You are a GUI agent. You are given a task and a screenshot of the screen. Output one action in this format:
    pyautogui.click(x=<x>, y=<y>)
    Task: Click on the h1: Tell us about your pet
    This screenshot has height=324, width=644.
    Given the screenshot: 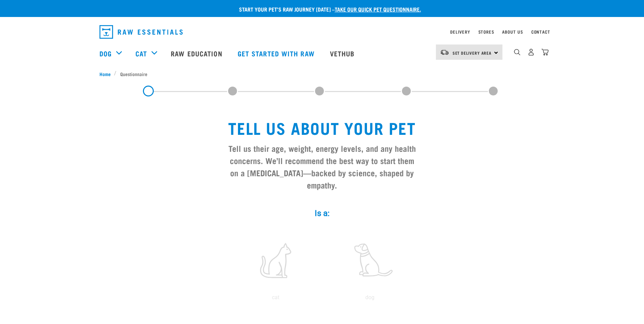 What is the action you would take?
    pyautogui.click(x=322, y=127)
    